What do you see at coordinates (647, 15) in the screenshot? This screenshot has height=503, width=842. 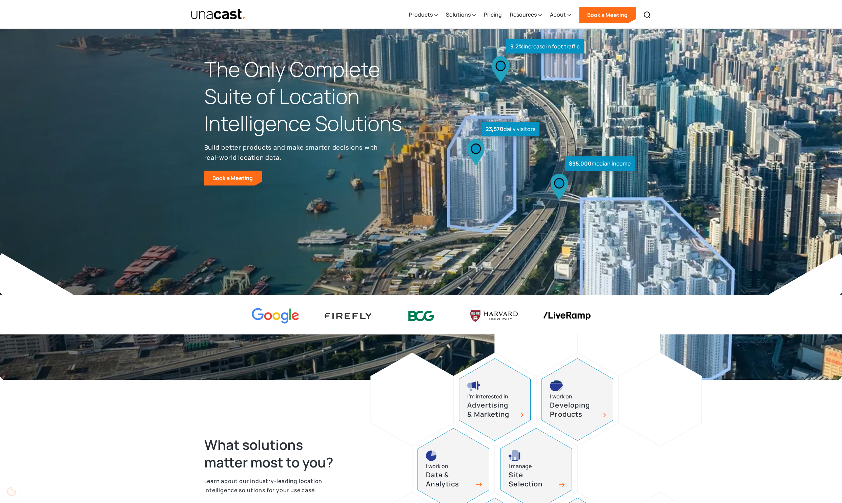 I see `img: Search icon` at bounding box center [647, 15].